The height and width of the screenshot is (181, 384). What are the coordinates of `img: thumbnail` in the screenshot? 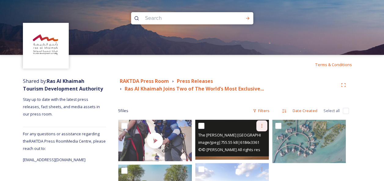 It's located at (155, 141).